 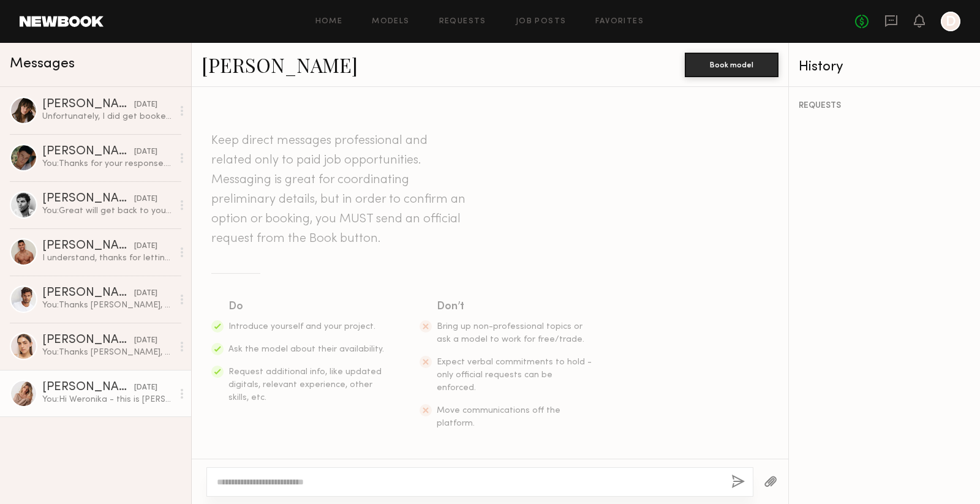 What do you see at coordinates (884, 106) in the screenshot?
I see `div: REQUESTS` at bounding box center [884, 106].